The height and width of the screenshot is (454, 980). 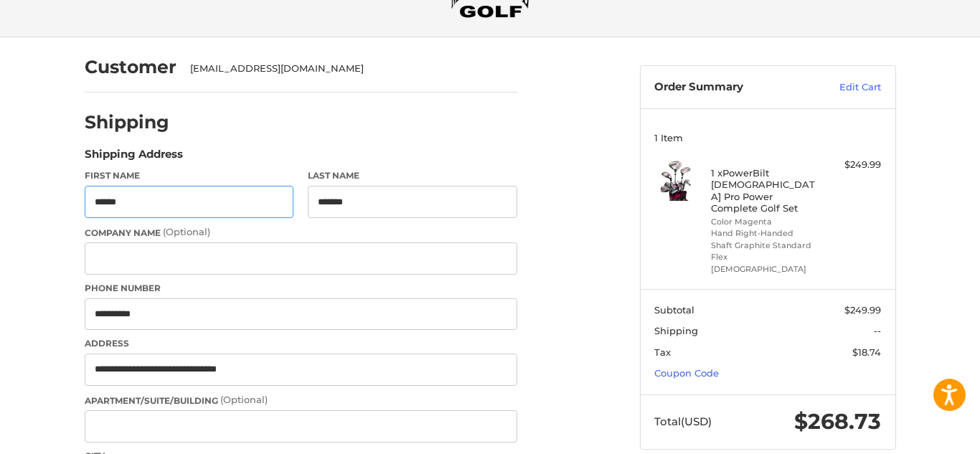 What do you see at coordinates (863, 310) in the screenshot?
I see `span: $249.99` at bounding box center [863, 310].